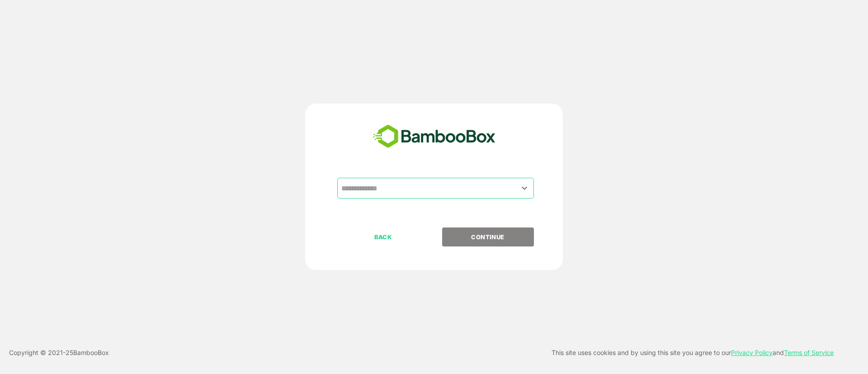  I want to click on p: This site uses cookies and by using this site you agree to our and, so click(693, 353).